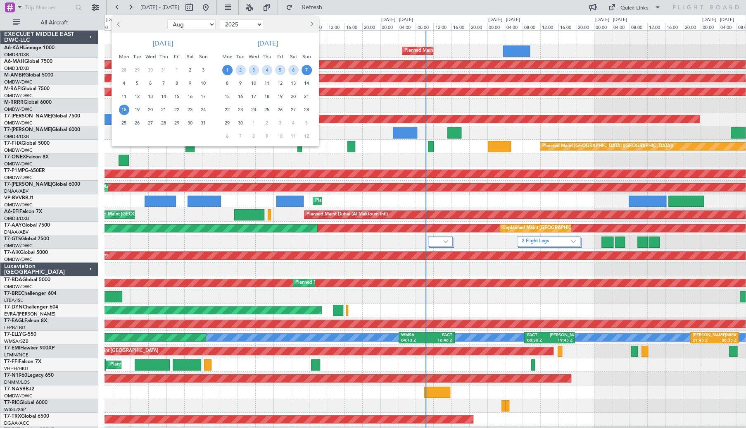 The image size is (746, 428). Describe the element at coordinates (293, 136) in the screenshot. I see `div: 11-10-2025` at that location.